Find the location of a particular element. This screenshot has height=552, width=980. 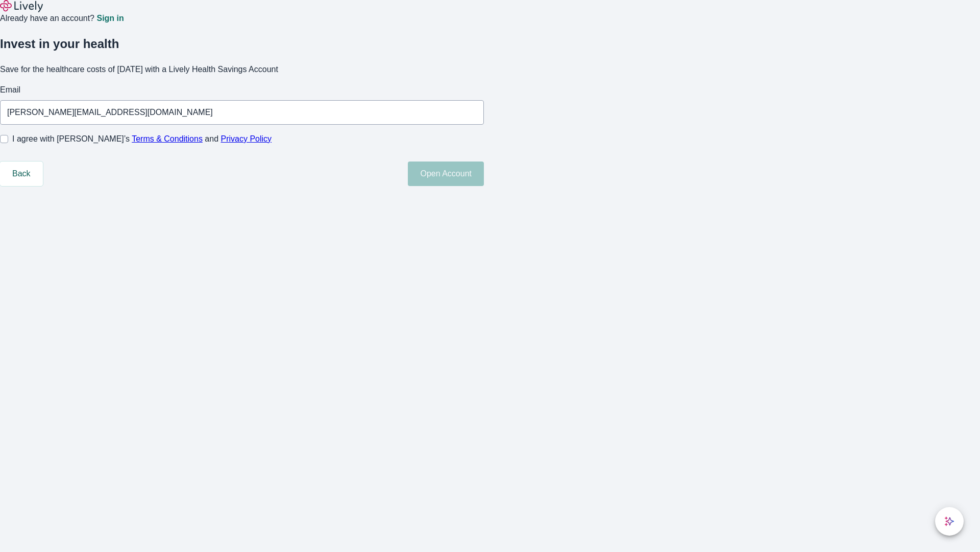

div: Sign in is located at coordinates (110, 19).